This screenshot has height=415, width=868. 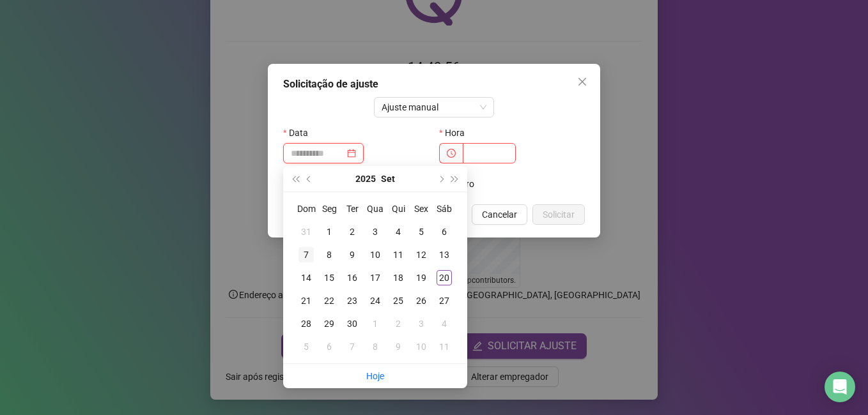 I want to click on th: Ter, so click(x=352, y=209).